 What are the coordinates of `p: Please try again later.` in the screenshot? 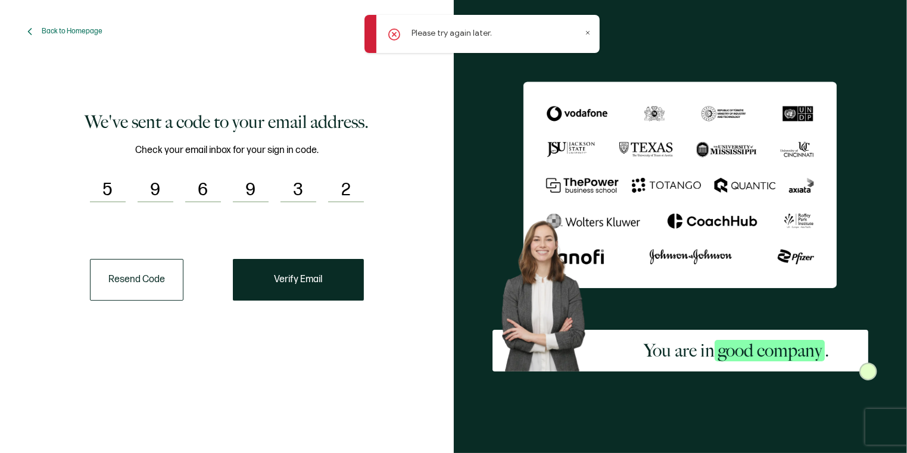 It's located at (452, 33).